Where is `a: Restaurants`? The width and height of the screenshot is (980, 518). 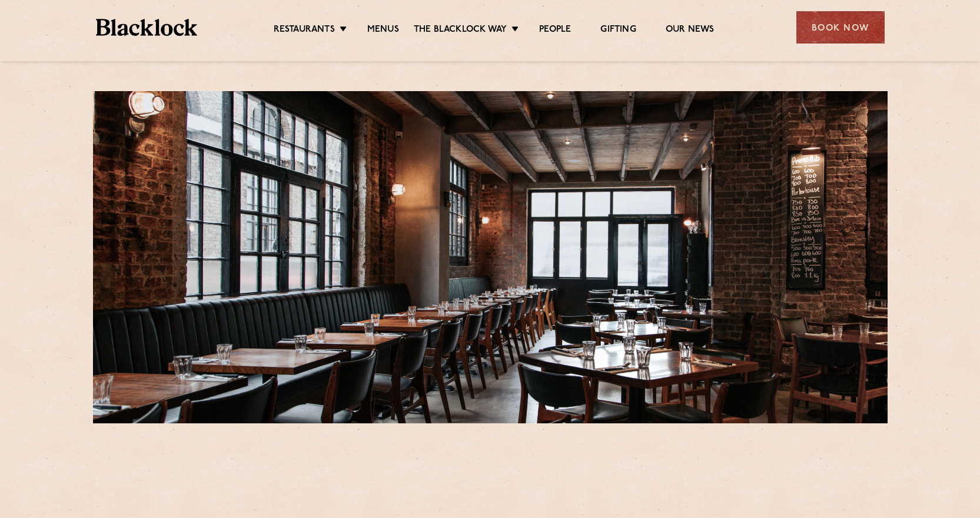
a: Restaurants is located at coordinates (304, 31).